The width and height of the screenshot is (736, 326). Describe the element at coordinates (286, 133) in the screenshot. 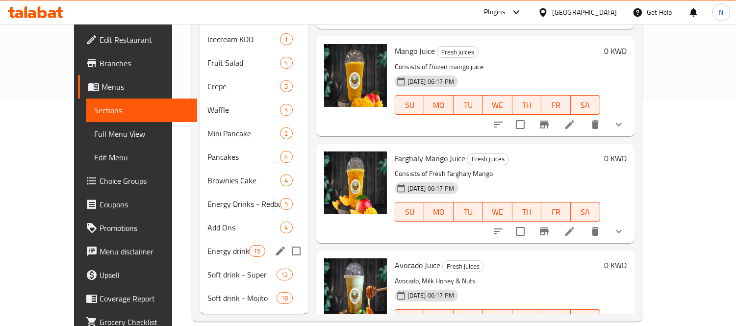

I see `span: 2` at that location.